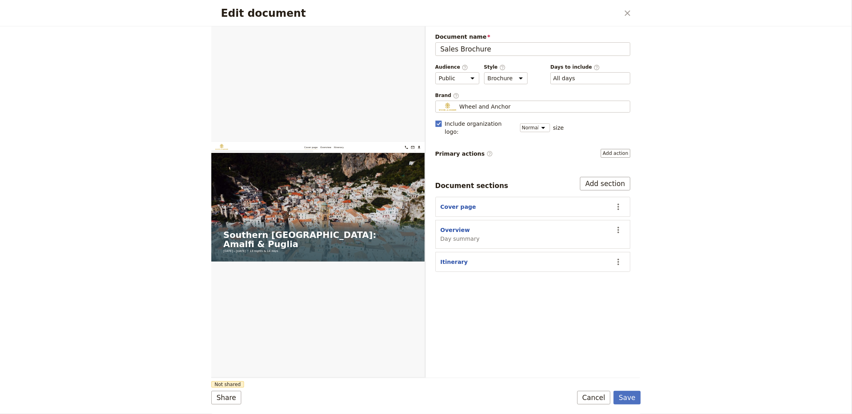  What do you see at coordinates (448, 107) in the screenshot?
I see `img: Profile` at bounding box center [448, 107].